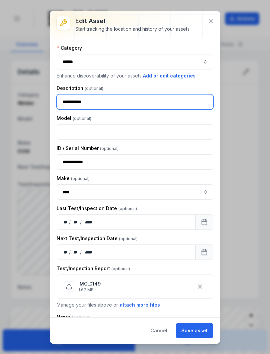  What do you see at coordinates (74, 317) in the screenshot?
I see `label: Notes` at bounding box center [74, 317].